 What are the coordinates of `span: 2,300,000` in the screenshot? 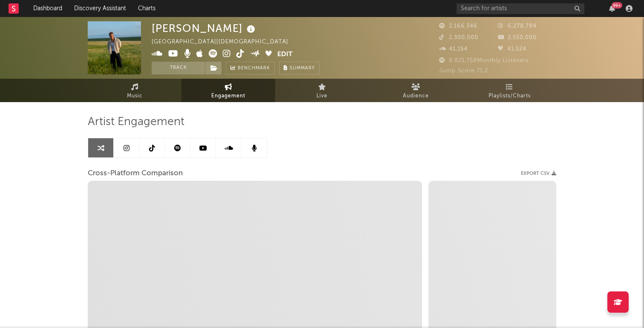 It's located at (459, 38).